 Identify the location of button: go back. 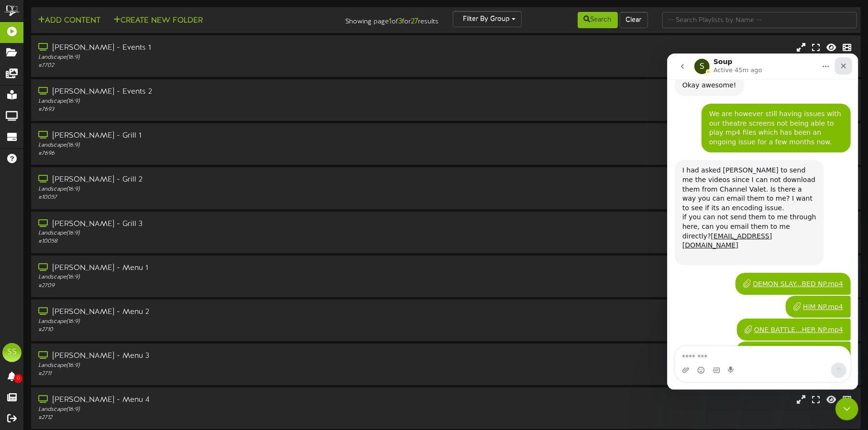
(15, 13).